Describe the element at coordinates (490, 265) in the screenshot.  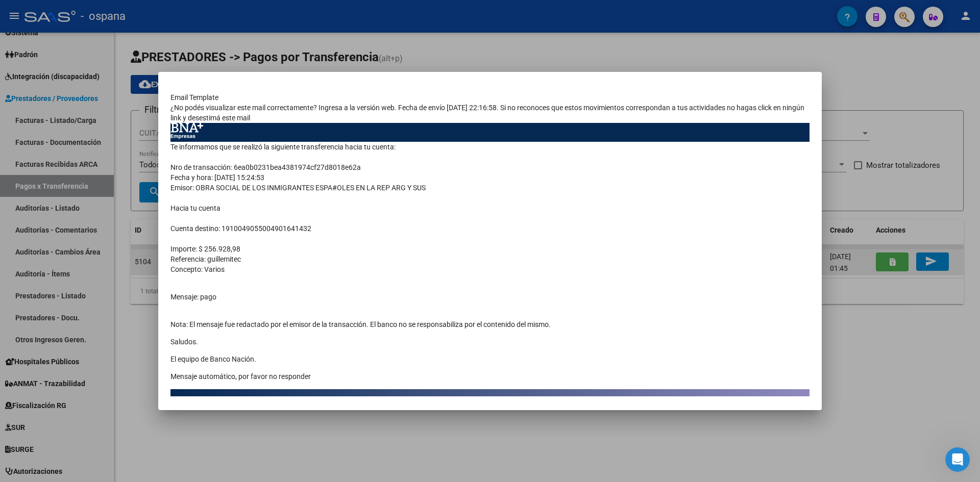
I see `td: Te informamos que se realizó la siguiente transferencia hacia tu cuenta: Nro de transacción: 6ea0...` at that location.